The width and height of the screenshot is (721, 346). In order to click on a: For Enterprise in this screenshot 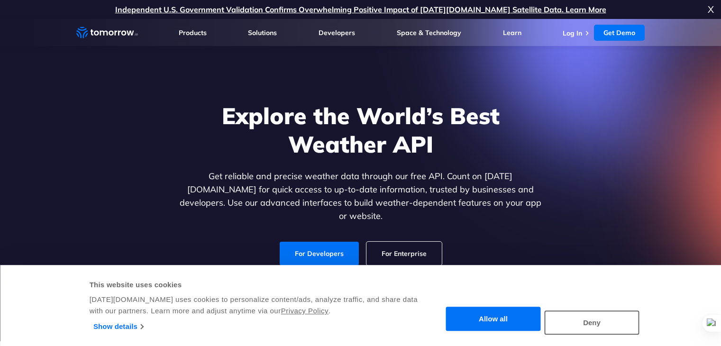, I will do `click(404, 254)`.